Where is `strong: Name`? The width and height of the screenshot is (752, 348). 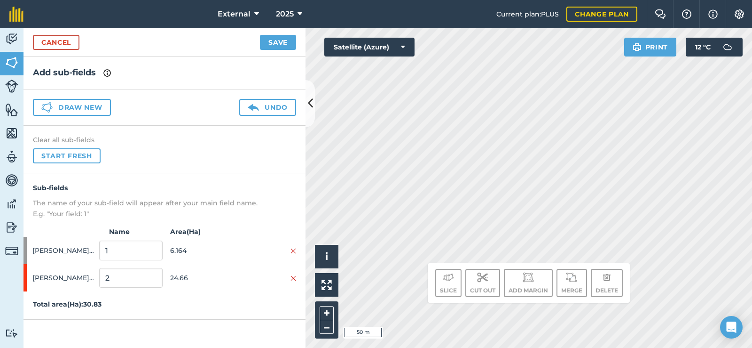 strong: Name is located at coordinates (129, 231).